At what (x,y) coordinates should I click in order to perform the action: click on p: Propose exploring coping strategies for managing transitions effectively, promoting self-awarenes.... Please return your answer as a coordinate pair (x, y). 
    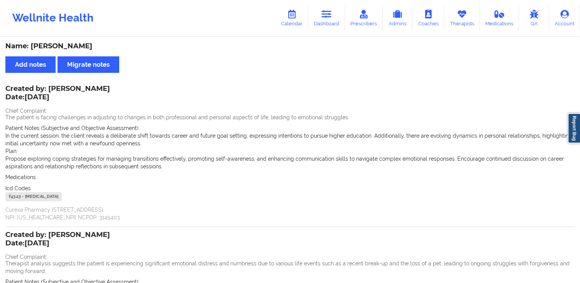
    Looking at the image, I should click on (290, 163).